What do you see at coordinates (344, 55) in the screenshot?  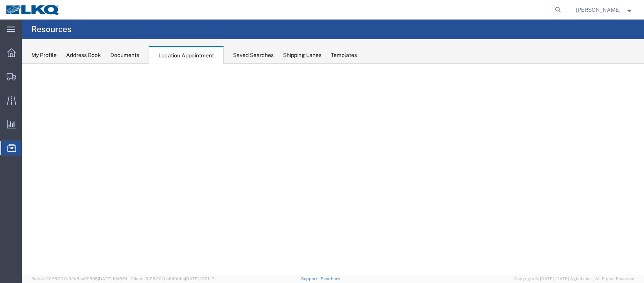 I see `div: Templates` at bounding box center [344, 55].